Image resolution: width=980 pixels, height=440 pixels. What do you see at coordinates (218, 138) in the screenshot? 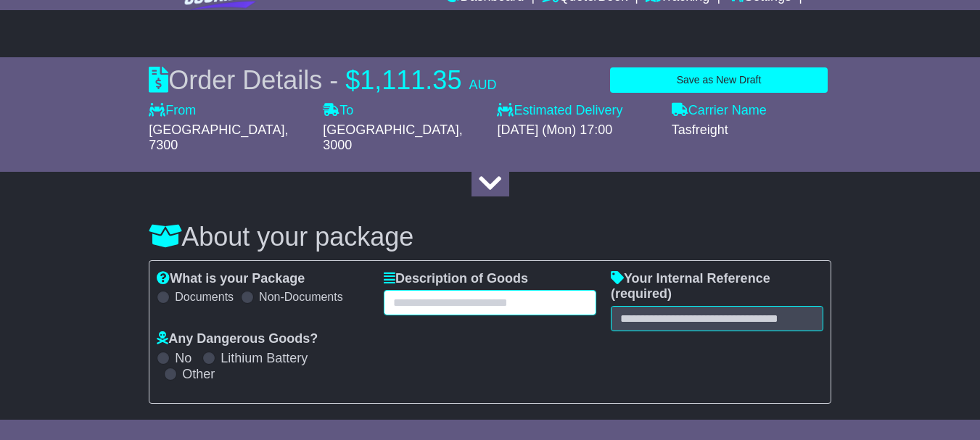
I see `span: , 7300` at bounding box center [218, 138].